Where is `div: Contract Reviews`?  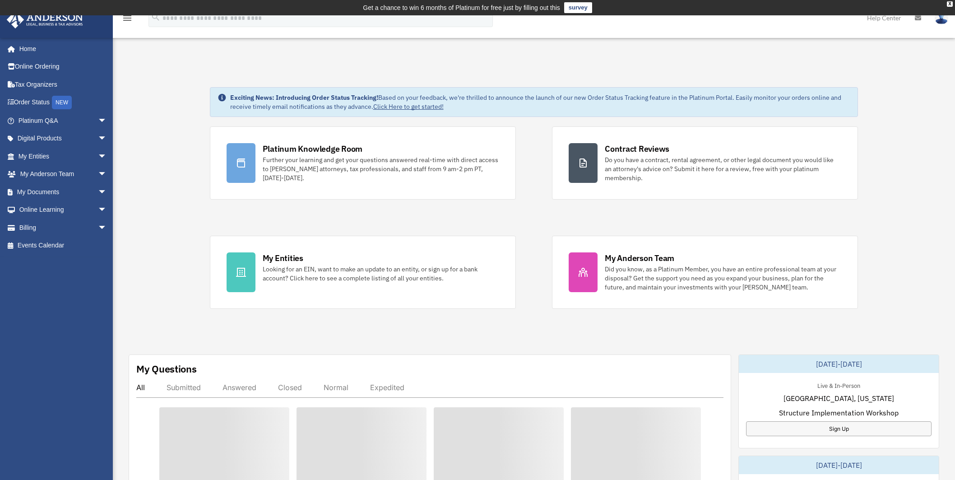
div: Contract Reviews is located at coordinates (636, 148).